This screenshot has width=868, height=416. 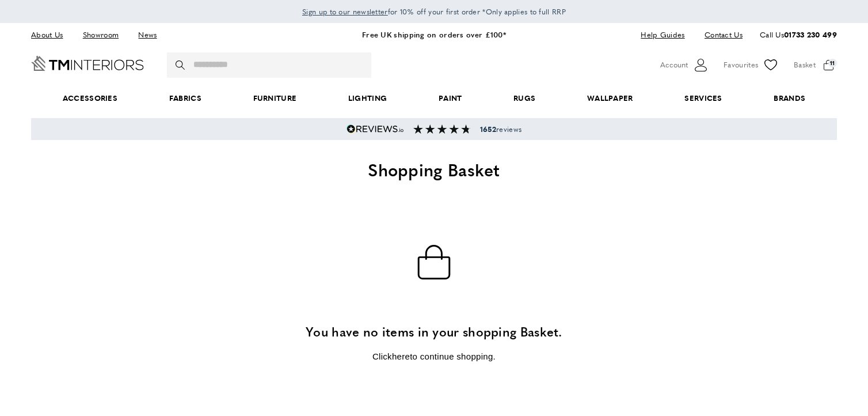 What do you see at coordinates (434, 34) in the screenshot?
I see `a: Free UK shipping on orders over £100*` at bounding box center [434, 34].